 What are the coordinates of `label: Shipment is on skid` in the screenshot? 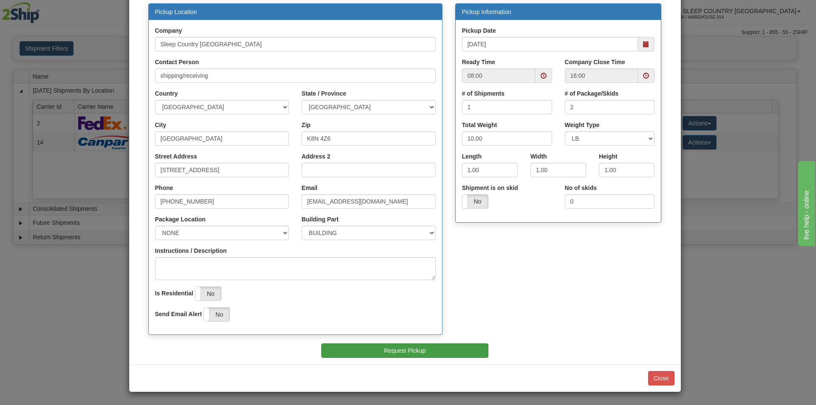 It's located at (490, 188).